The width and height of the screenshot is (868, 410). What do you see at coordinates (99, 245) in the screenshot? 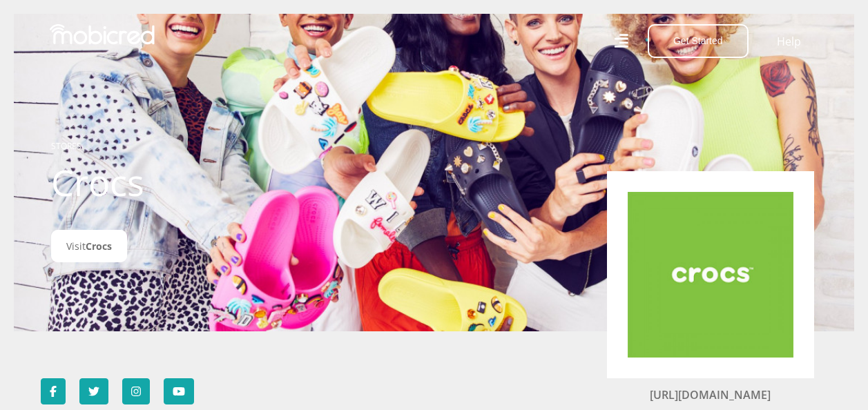
I see `span: Crocs` at bounding box center [99, 245].